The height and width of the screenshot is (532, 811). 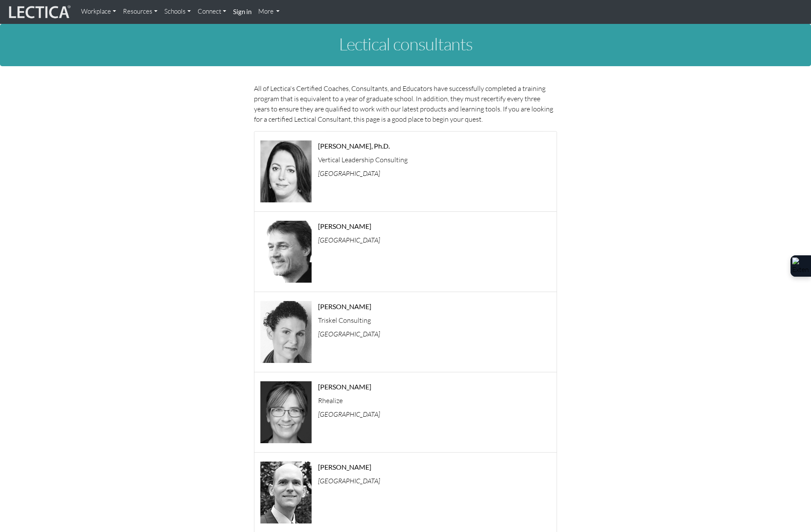 I want to click on img: Extension Icon, so click(x=801, y=266).